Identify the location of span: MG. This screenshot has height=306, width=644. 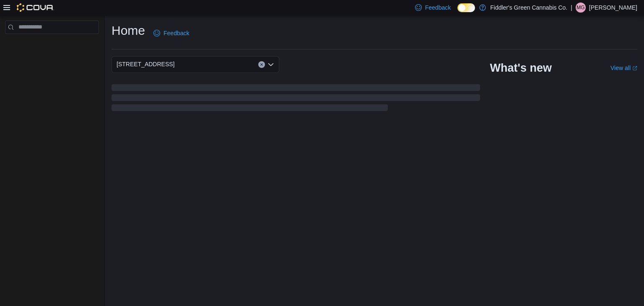
(580, 8).